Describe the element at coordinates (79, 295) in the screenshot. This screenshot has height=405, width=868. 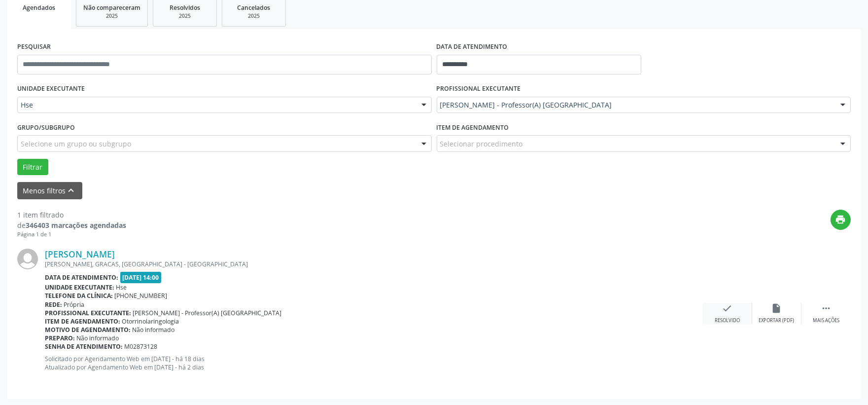
I see `b: Telefone da clínica:` at that location.